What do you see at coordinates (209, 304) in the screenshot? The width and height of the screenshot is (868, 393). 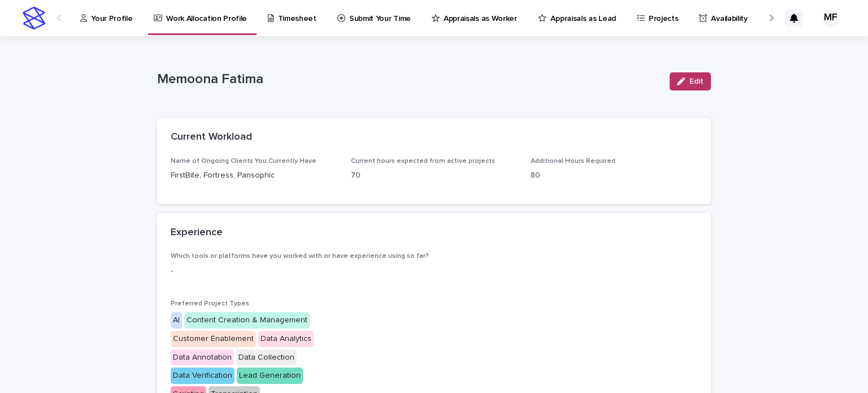 I see `span: Preferred Project Types` at bounding box center [209, 304].